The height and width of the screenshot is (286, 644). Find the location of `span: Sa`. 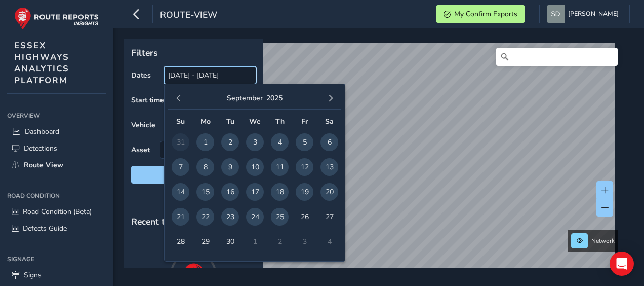

span: Sa is located at coordinates (329, 121).